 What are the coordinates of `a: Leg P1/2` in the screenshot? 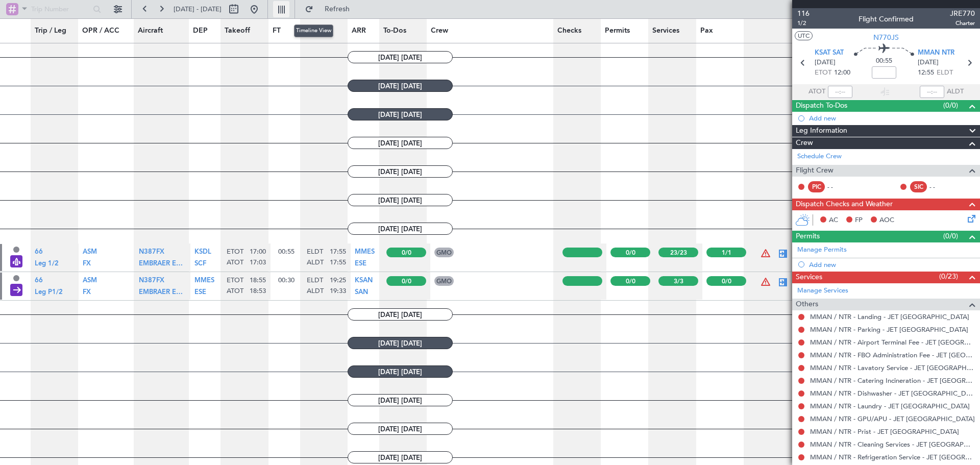 It's located at (48, 295).